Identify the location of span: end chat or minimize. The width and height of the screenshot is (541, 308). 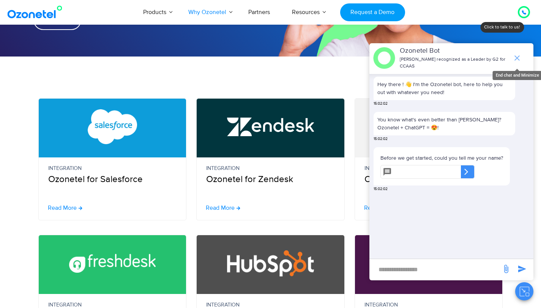
(517, 58).